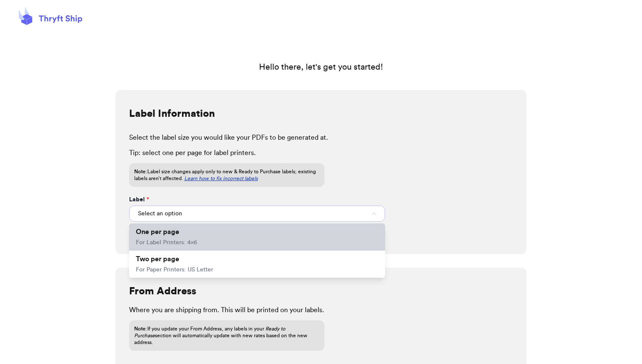 The height and width of the screenshot is (364, 642). What do you see at coordinates (221, 178) in the screenshot?
I see `a: Learn how to fix incorrect labels` at bounding box center [221, 178].